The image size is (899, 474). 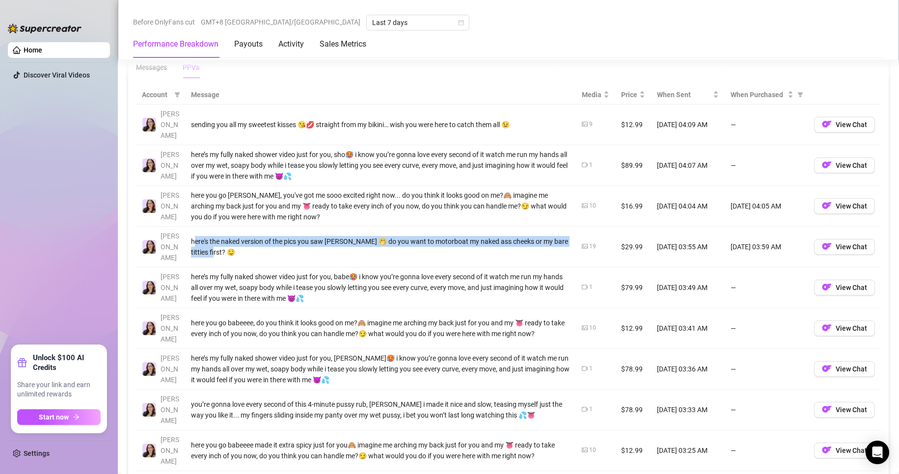 What do you see at coordinates (633, 247) in the screenshot?
I see `td: $29.99` at bounding box center [633, 247].